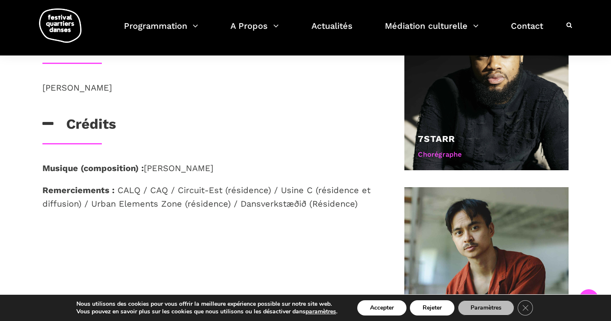 The image size is (611, 321). What do you see at coordinates (382, 308) in the screenshot?
I see `button: Accepter` at bounding box center [382, 308].